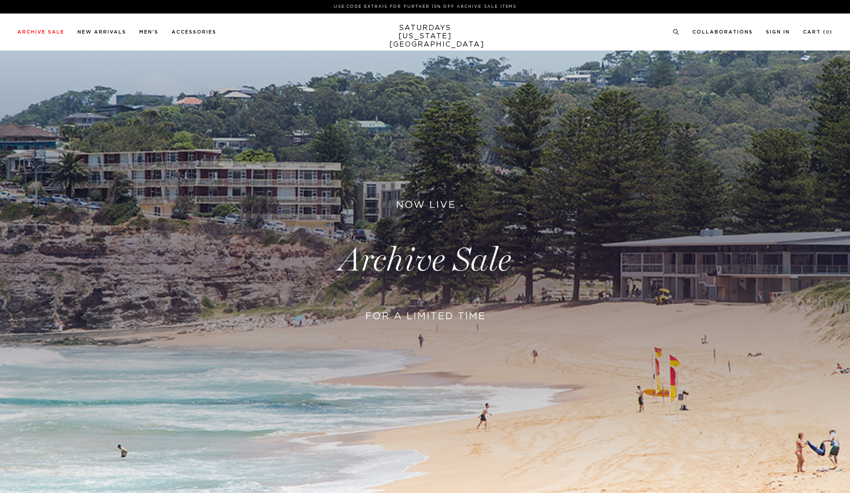 This screenshot has height=493, width=850. Describe the element at coordinates (149, 32) in the screenshot. I see `a: Men's` at that location.